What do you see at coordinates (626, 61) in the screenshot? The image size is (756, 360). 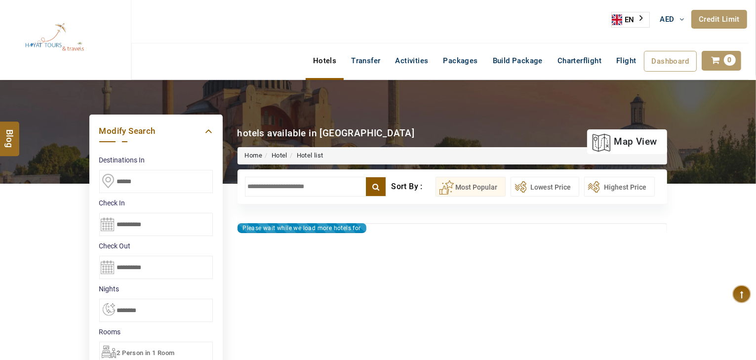 I see `a: Flight` at bounding box center [626, 61].